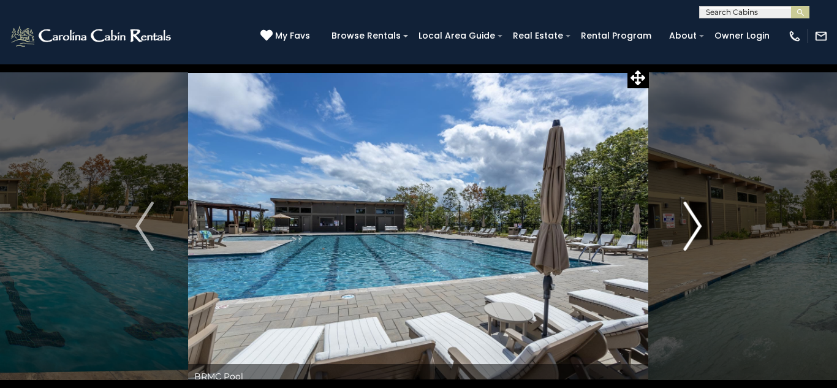 The height and width of the screenshot is (388, 837). Describe the element at coordinates (287, 36) in the screenshot. I see `a: My Favs` at that location.